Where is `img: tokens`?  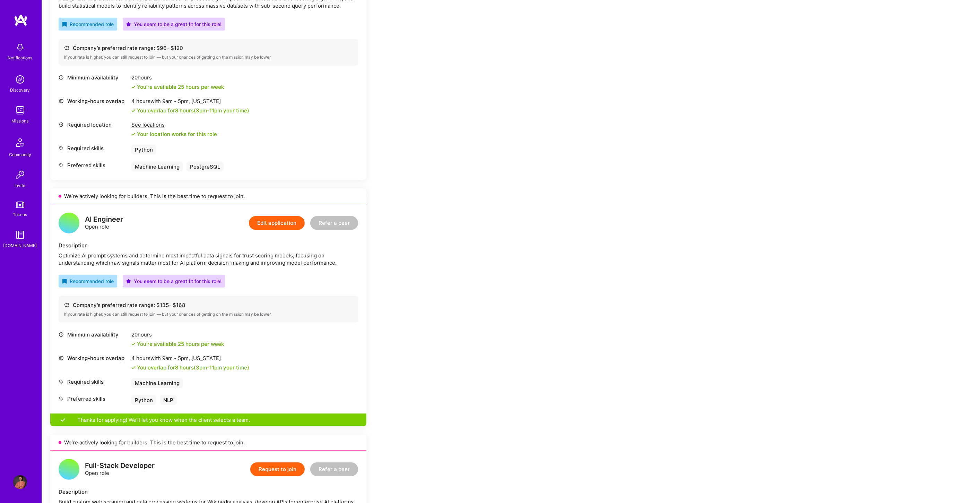
img: tokens is located at coordinates (20, 205).